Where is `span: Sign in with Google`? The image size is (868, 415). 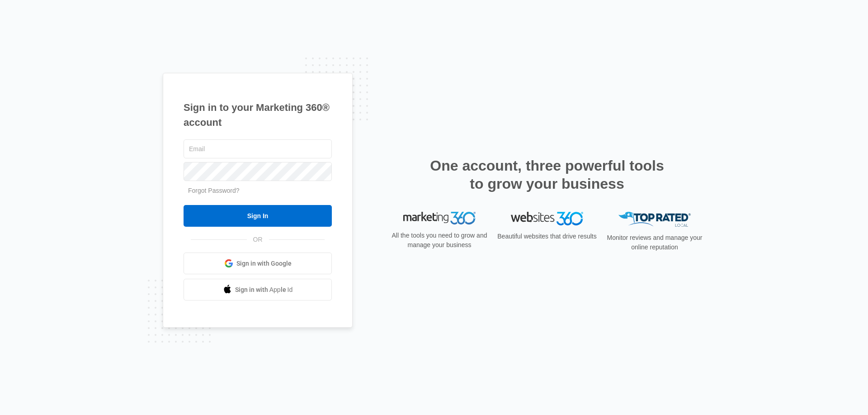 span: Sign in with Google is located at coordinates (264, 264).